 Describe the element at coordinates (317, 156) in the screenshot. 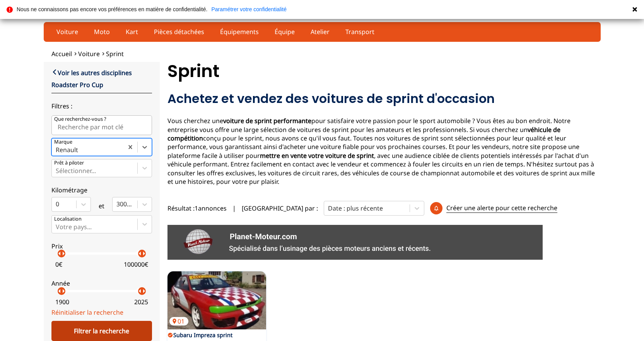

I see `strong: mettre en vente votre voiture de sprint` at that location.